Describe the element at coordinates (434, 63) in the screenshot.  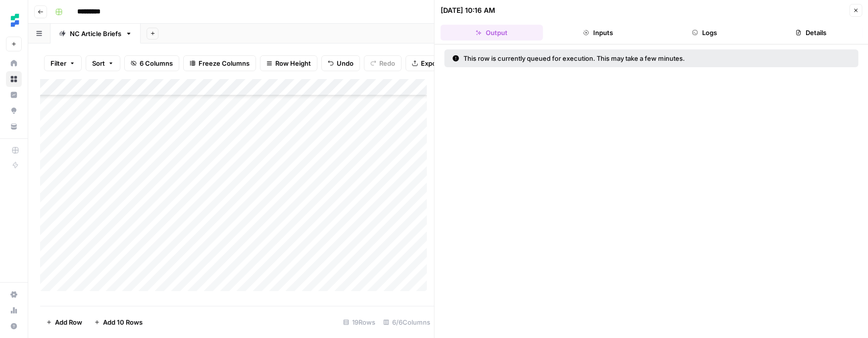
I see `button: Export CSV` at that location.